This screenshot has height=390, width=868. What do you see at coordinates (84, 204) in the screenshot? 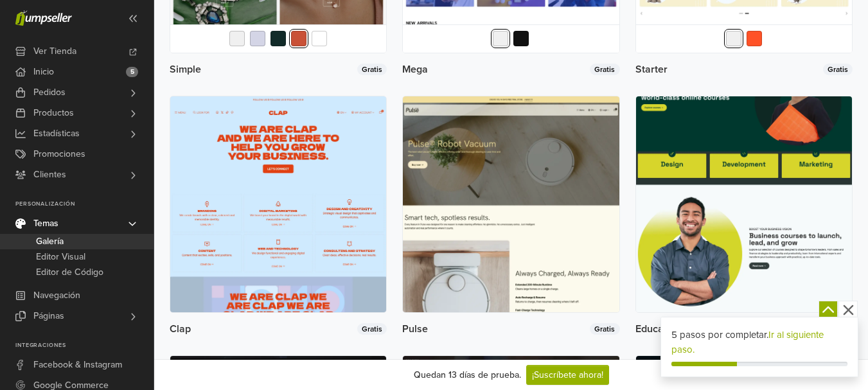
I see `p: Personalización` at bounding box center [84, 204].